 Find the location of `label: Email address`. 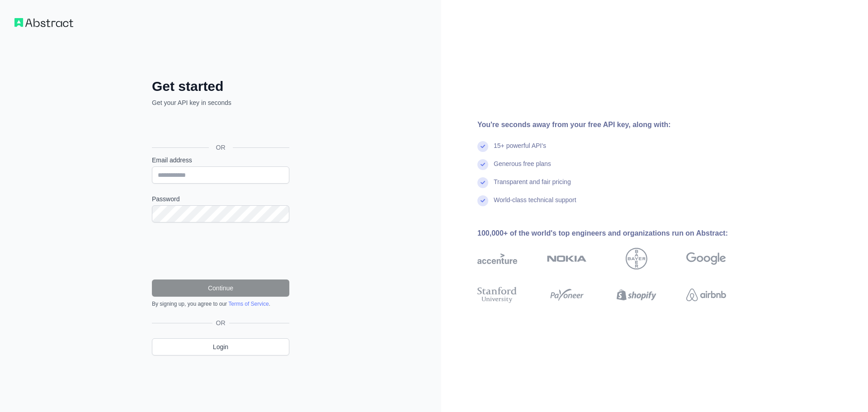

label: Email address is located at coordinates (220, 160).